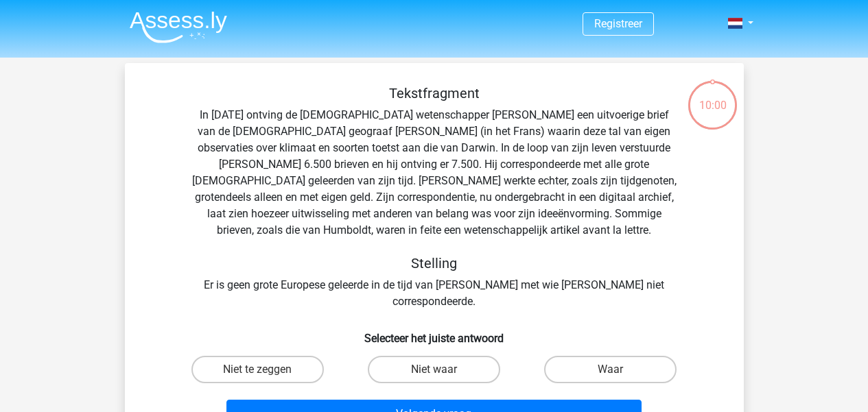 The width and height of the screenshot is (868, 412). Describe the element at coordinates (434, 93) in the screenshot. I see `h5: Tekstfragment` at that location.